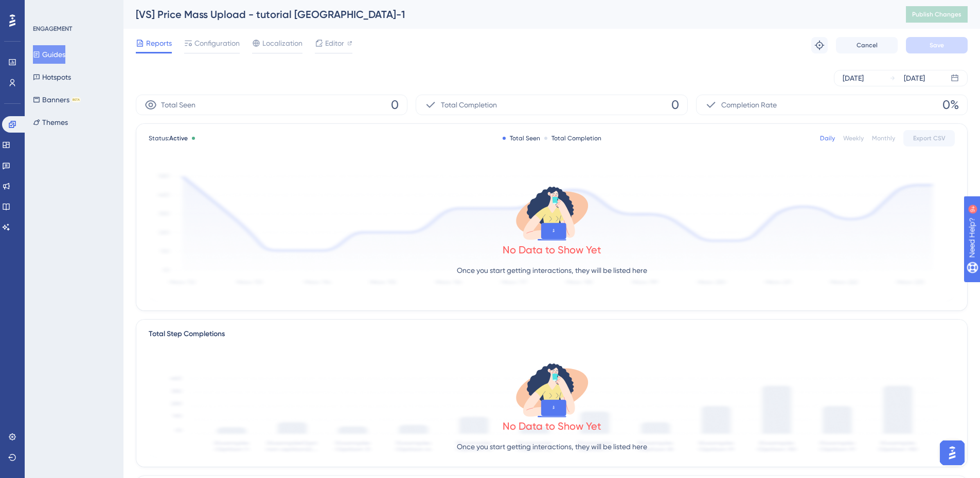 The image size is (980, 478). I want to click on button: Cancel, so click(867, 45).